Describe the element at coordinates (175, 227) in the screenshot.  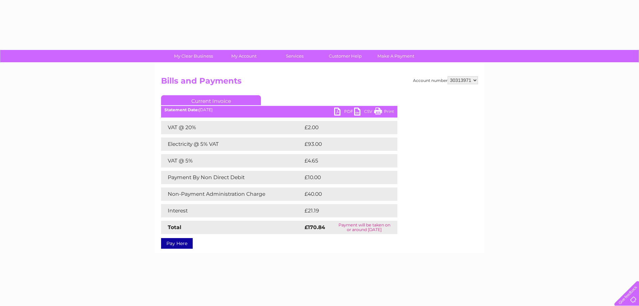
I see `strong: Total` at that location.